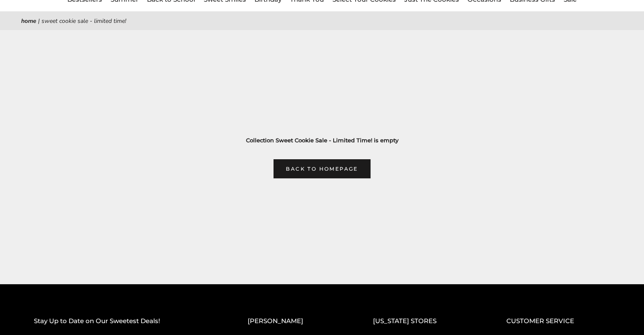  I want to click on h2: Stay Up to Date on Our Sweetest Deals!, so click(123, 321).